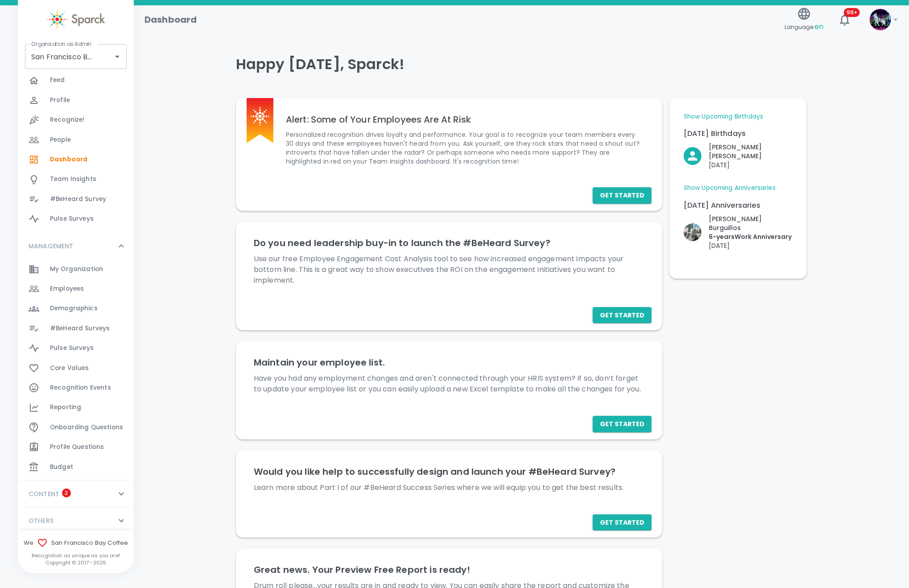 The image size is (909, 588). I want to click on button: Language:en, so click(804, 20).